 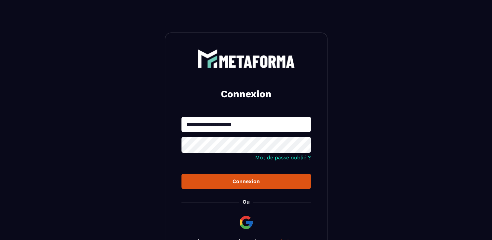 What do you see at coordinates (246, 222) in the screenshot?
I see `img: google` at bounding box center [246, 222].